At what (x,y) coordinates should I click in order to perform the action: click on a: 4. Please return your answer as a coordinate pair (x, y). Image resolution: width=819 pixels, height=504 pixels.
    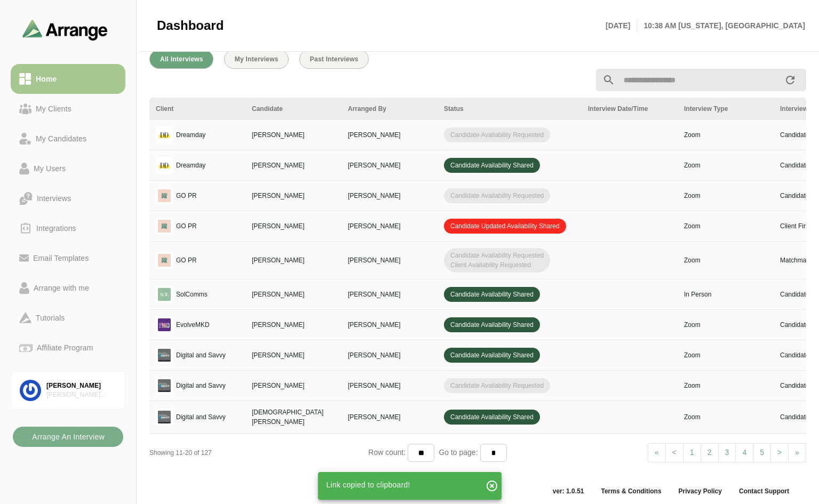
    Looking at the image, I should click on (744, 453).